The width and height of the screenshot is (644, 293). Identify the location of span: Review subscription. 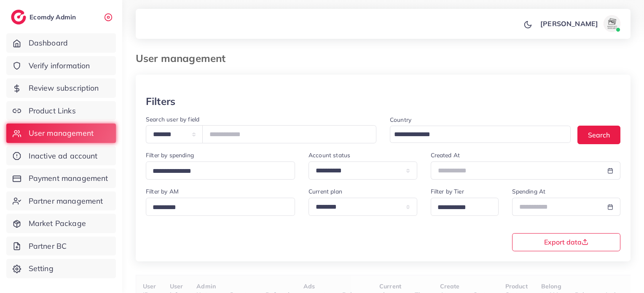
(64, 88).